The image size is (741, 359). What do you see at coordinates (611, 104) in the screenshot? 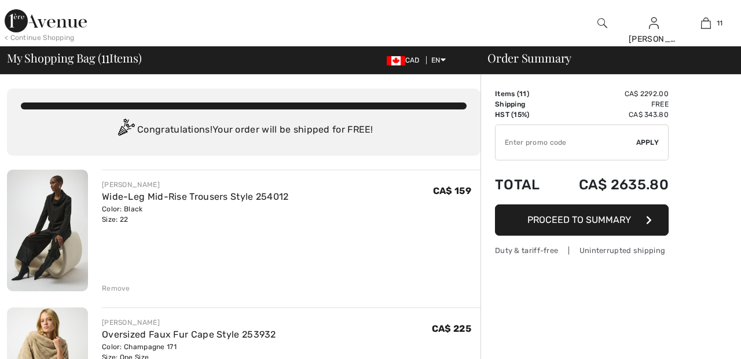
I see `td: Free` at bounding box center [611, 104].